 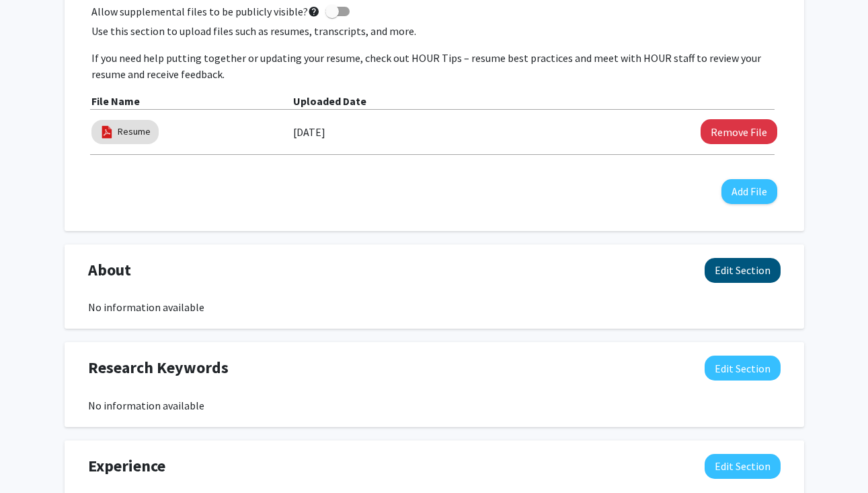 What do you see at coordinates (133, 132) in the screenshot?
I see `a: Resume` at bounding box center [133, 132].